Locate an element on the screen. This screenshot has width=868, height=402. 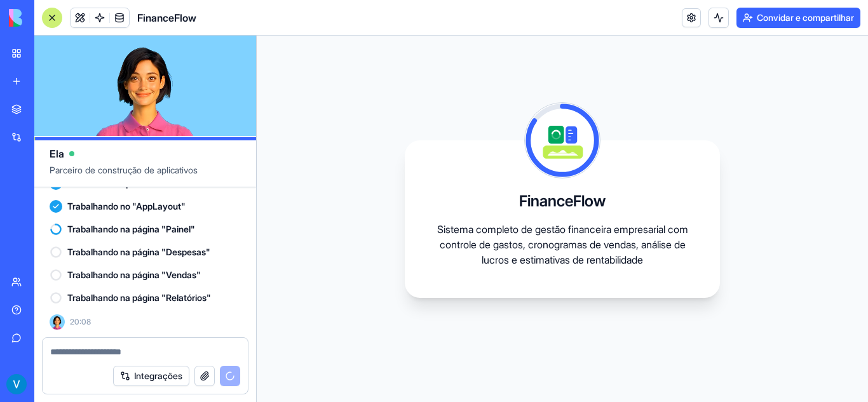
font: Convidar e compartilhar is located at coordinates (805, 17).